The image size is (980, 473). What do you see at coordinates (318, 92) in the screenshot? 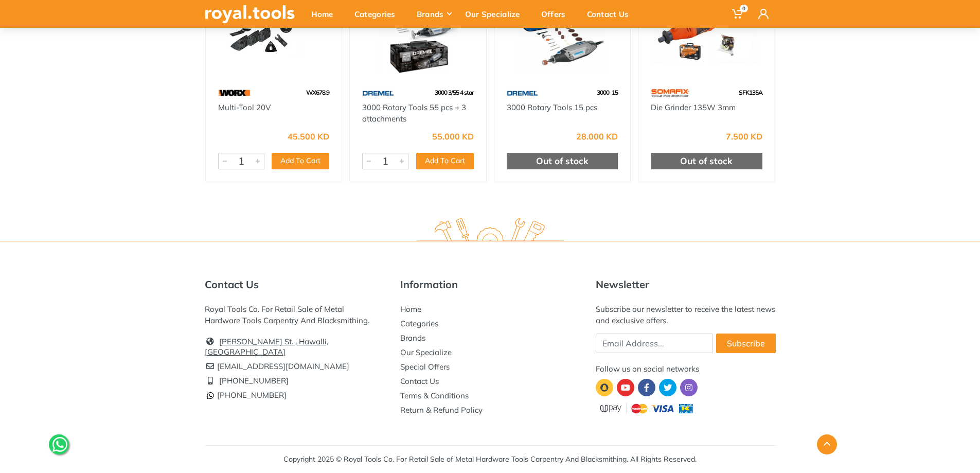
I see `span: WX678.9` at bounding box center [318, 92].